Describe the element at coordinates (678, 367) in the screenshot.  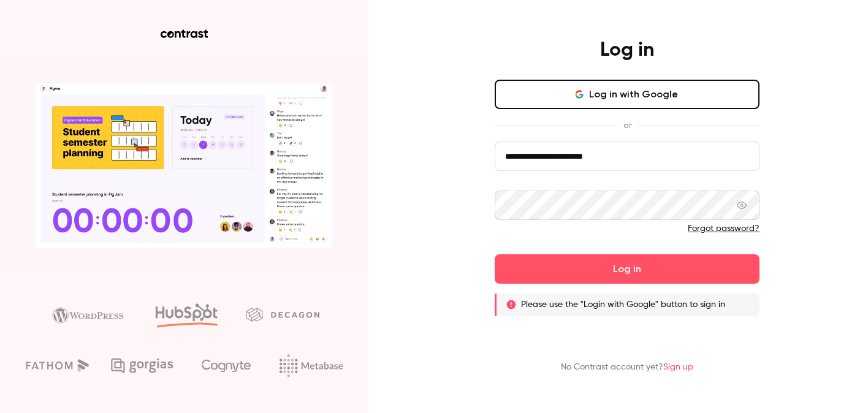
I see `a: Sign up` at that location.